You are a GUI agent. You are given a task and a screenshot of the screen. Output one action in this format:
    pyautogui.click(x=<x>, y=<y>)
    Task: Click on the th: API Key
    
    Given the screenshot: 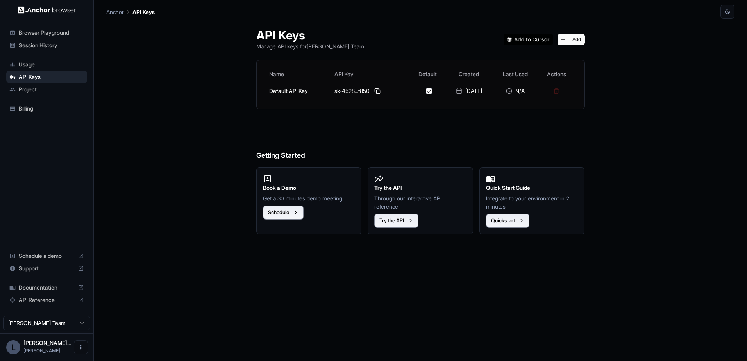 What is the action you would take?
    pyautogui.click(x=370, y=74)
    